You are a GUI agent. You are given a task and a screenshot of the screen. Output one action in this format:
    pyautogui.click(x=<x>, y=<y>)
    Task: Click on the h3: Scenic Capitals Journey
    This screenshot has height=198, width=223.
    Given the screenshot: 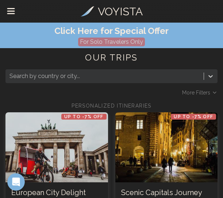 What is the action you would take?
    pyautogui.click(x=166, y=193)
    